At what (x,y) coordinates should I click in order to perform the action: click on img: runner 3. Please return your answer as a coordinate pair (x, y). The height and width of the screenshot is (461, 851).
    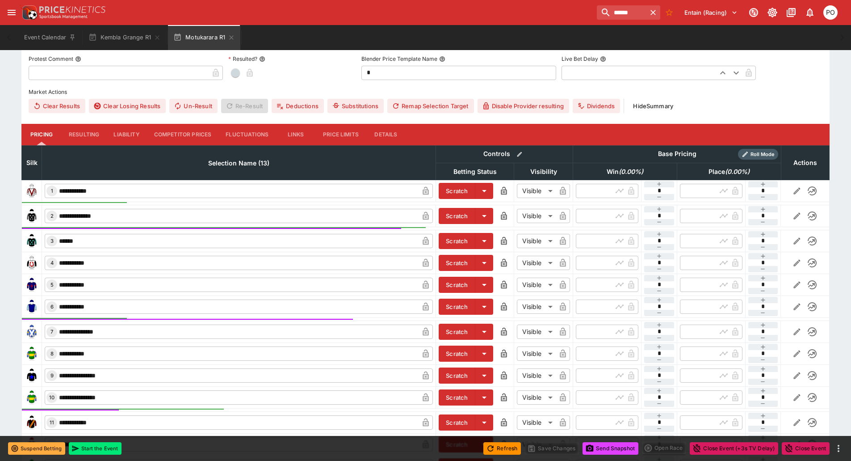
    Looking at the image, I should click on (32, 241).